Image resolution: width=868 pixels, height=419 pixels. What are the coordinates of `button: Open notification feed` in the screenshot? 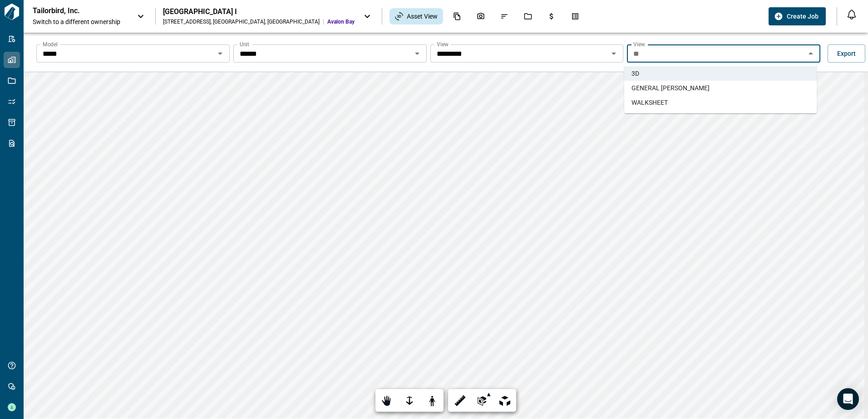 It's located at (852, 14).